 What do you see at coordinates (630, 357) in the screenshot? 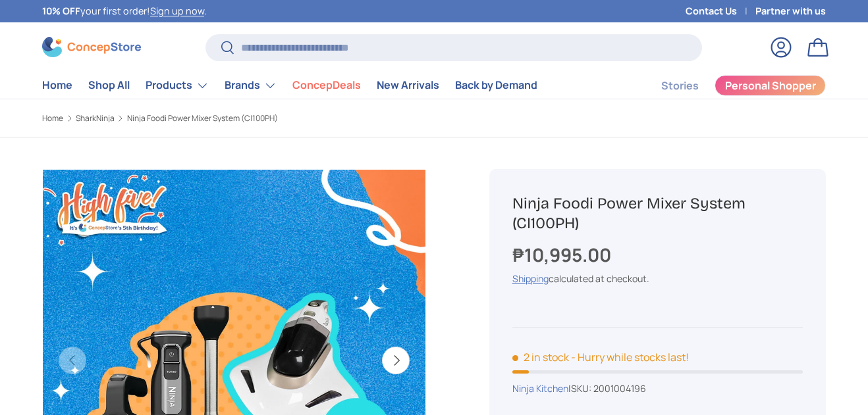
I see `p: - Hurry while stocks last!` at bounding box center [630, 357].